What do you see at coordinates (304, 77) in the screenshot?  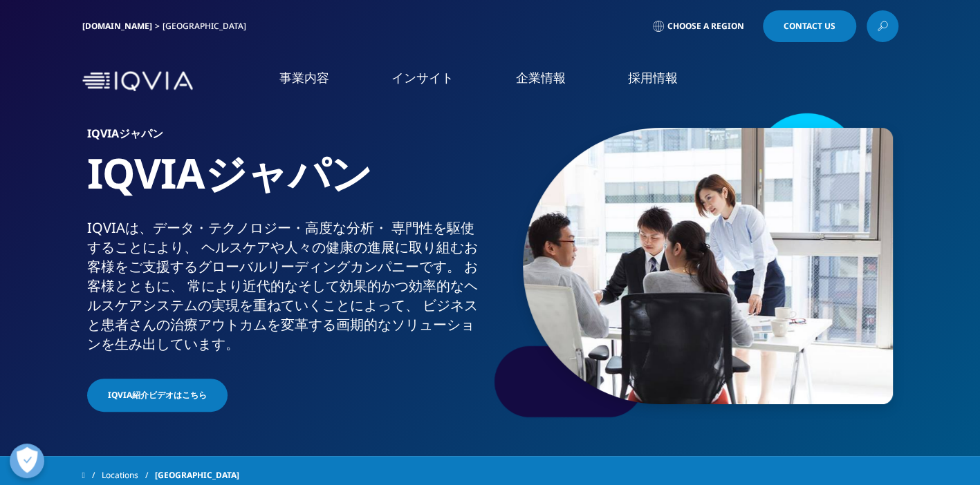 I see `a: 事業内容` at bounding box center [304, 77].